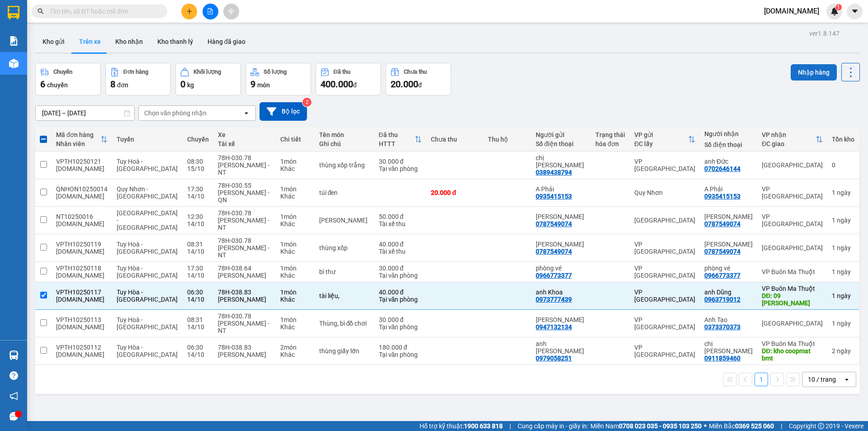  I want to click on div: suong.bb, so click(82, 251).